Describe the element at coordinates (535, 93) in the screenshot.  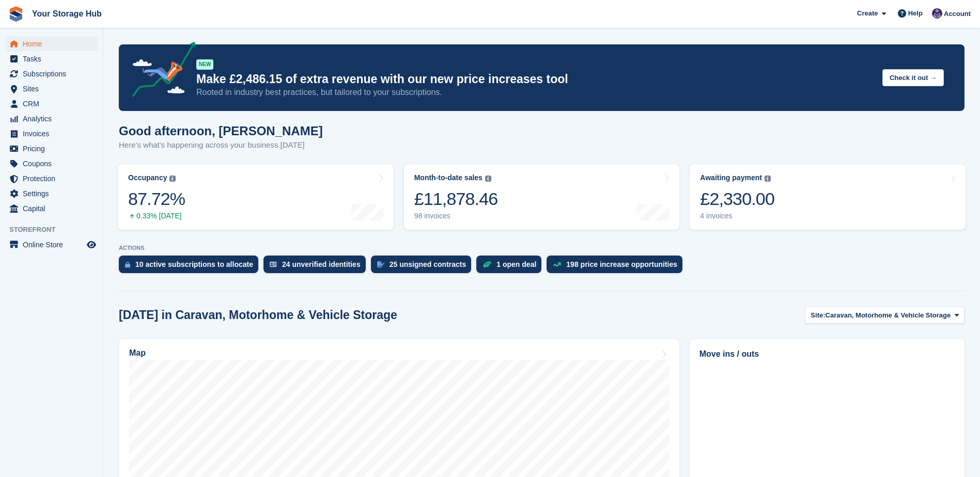
I see `p: Rooted in industry best practices, but tailored to your subscriptions.` at that location.